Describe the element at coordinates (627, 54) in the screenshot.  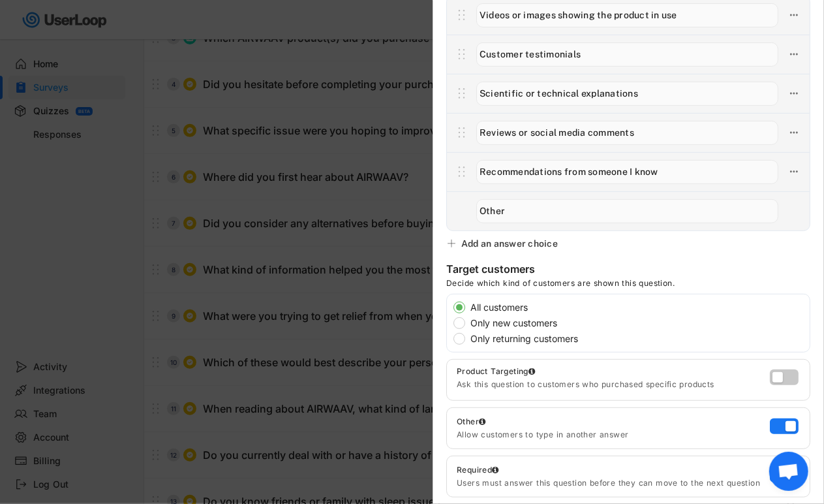
I see `input: Customer testimonials` at that location.